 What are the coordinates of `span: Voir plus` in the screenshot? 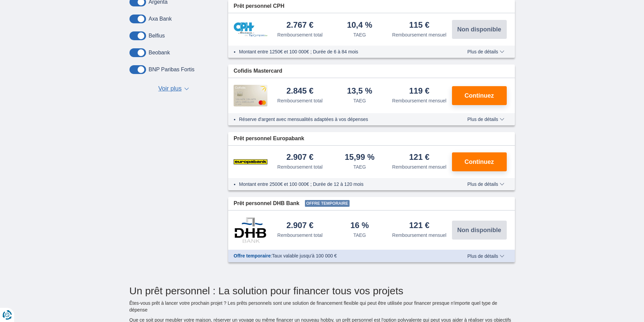 It's located at (170, 89).